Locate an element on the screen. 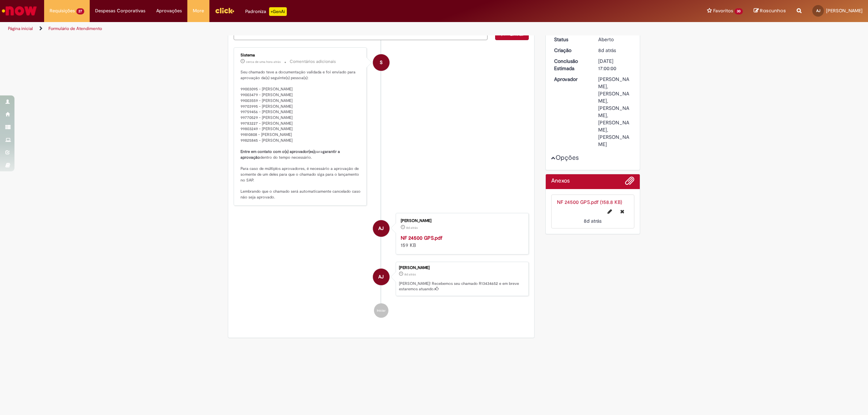 The width and height of the screenshot is (868, 415). span: Favoritos is located at coordinates (723, 11).